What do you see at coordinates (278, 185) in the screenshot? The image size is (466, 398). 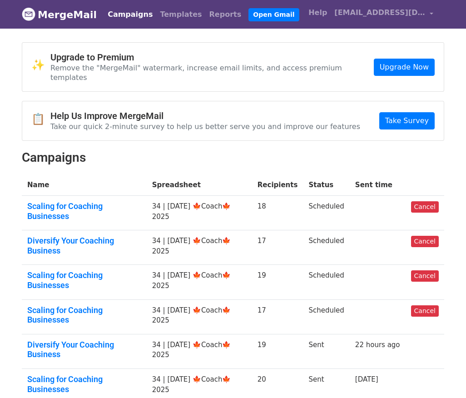 I see `th: Recipients` at bounding box center [278, 185].